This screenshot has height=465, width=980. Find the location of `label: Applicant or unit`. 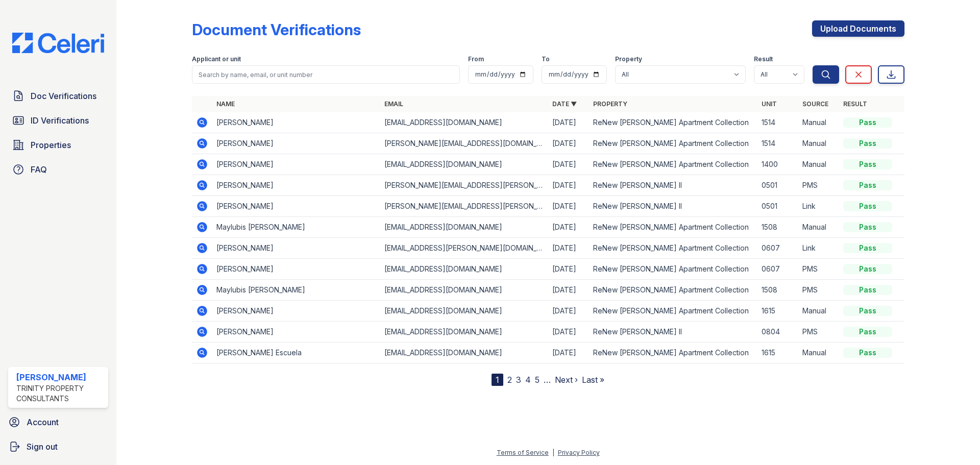

label: Applicant or unit is located at coordinates (217, 59).